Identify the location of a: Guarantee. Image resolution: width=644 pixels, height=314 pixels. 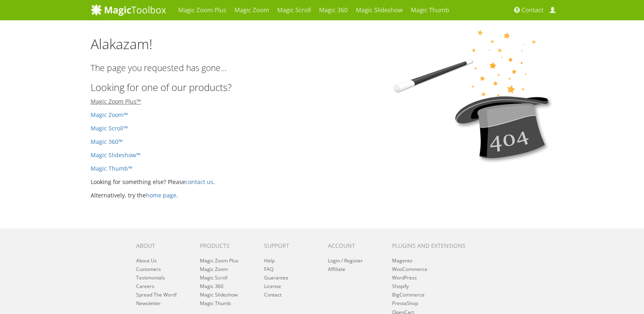
(276, 277).